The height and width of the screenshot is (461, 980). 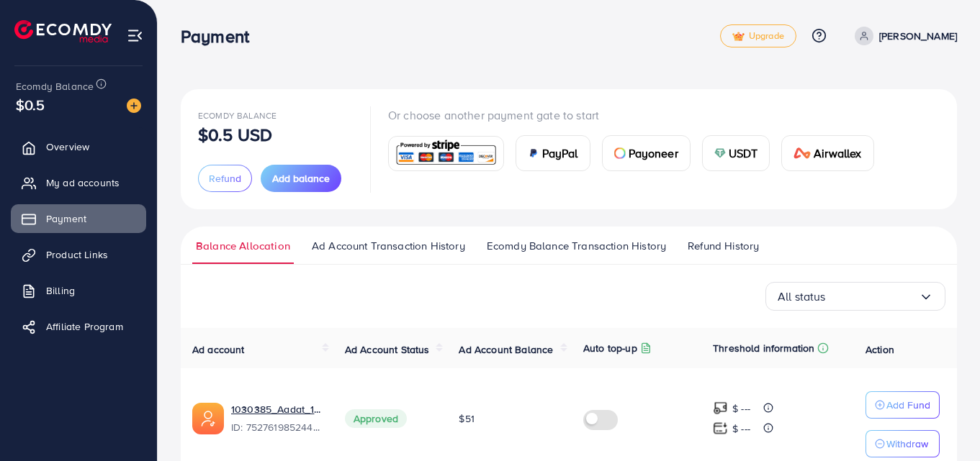 What do you see at coordinates (758, 36) in the screenshot?
I see `span: Upgrade` at bounding box center [758, 36].